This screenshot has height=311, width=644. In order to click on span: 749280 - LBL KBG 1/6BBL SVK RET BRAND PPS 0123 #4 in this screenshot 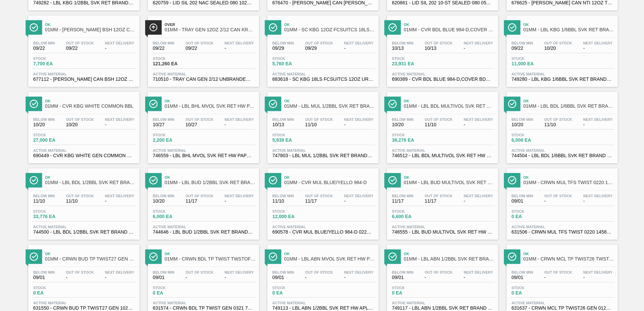, I will do `click(562, 79)`.